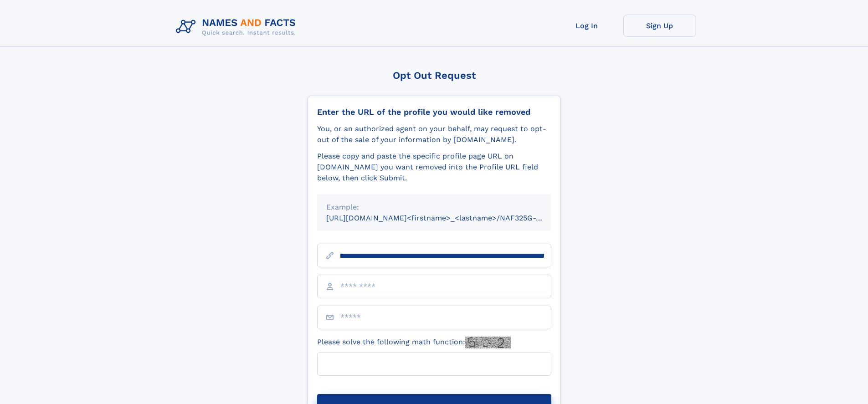 The image size is (868, 404). What do you see at coordinates (434, 134) in the screenshot?
I see `div: You, or an authorized agent on your behalf, may request to opt-out of the sale of your informatio...` at bounding box center [434, 134].